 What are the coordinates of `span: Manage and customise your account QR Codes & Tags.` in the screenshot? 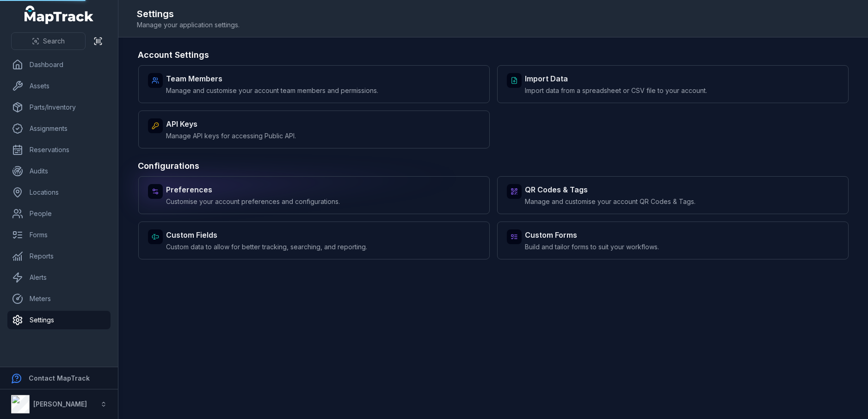 It's located at (610, 202).